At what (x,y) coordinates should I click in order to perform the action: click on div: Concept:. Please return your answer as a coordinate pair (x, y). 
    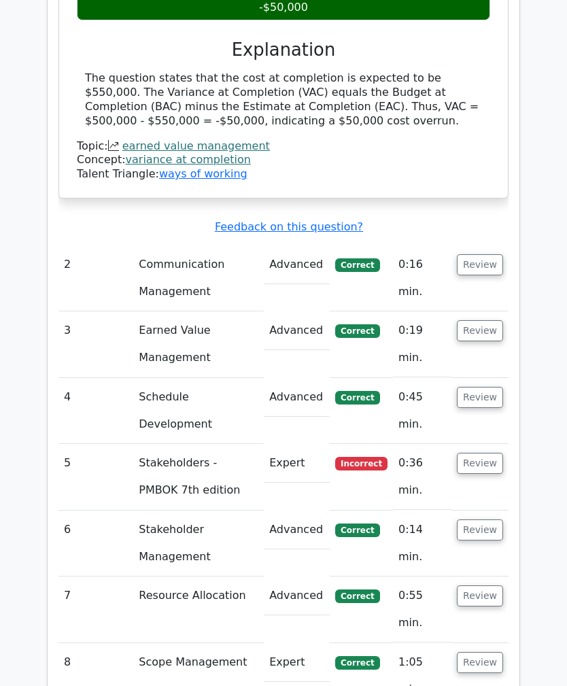
    Looking at the image, I should click on (283, 160).